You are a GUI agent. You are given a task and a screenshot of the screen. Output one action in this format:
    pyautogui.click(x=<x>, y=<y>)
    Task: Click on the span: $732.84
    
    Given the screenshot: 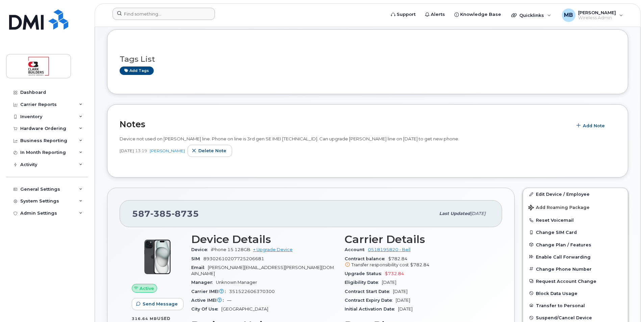 What is the action you would take?
    pyautogui.click(x=394, y=273)
    